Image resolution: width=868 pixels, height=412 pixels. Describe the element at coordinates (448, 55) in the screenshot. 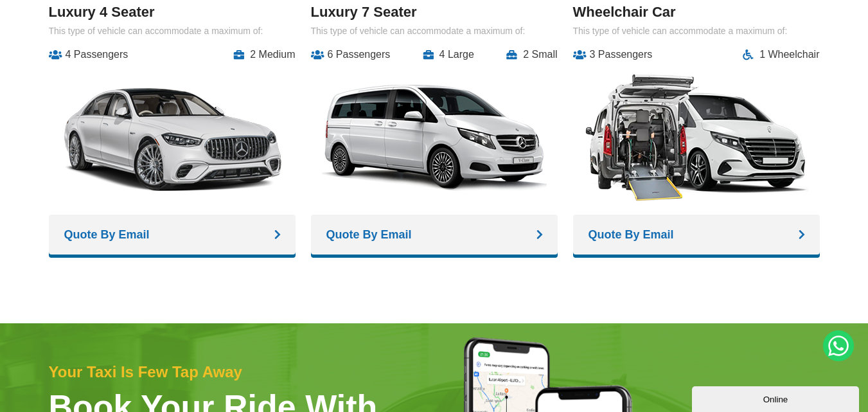

I see `li: 4 Large` at that location.